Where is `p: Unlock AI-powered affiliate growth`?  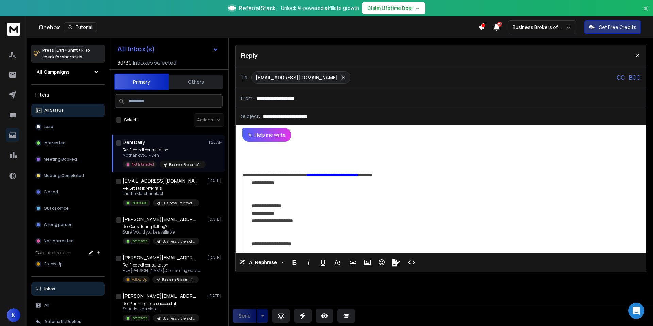 p: Unlock AI-powered affiliate growth is located at coordinates (320, 8).